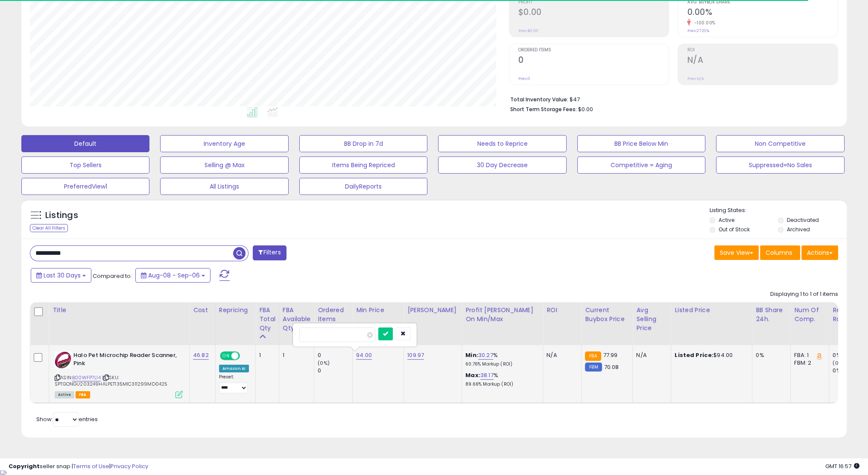 This screenshot has width=868, height=475. I want to click on a: 94.00, so click(364, 355).